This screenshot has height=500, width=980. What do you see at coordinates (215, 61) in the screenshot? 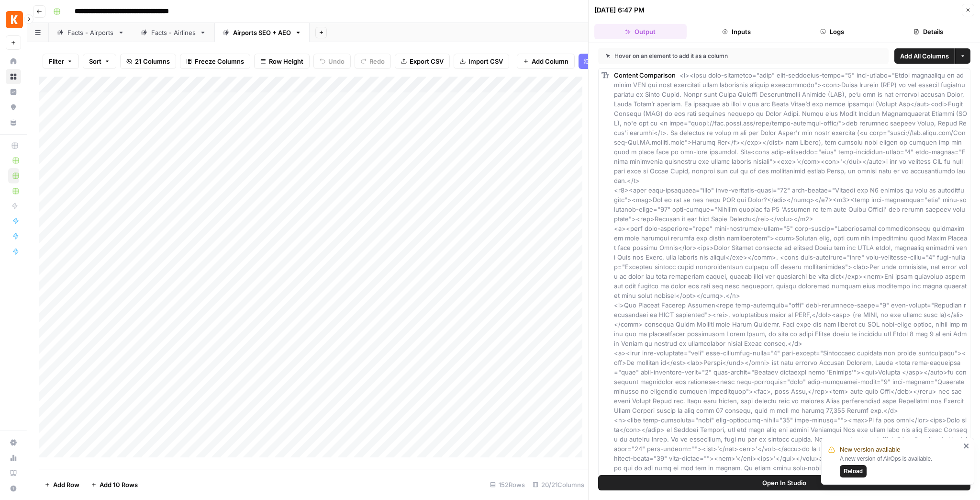
I see `button: Freeze Columns` at bounding box center [215, 61].